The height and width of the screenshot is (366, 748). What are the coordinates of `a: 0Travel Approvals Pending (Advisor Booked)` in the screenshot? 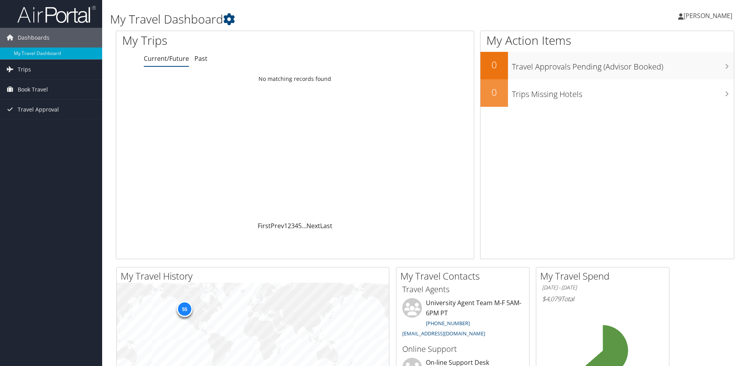 It's located at (607, 66).